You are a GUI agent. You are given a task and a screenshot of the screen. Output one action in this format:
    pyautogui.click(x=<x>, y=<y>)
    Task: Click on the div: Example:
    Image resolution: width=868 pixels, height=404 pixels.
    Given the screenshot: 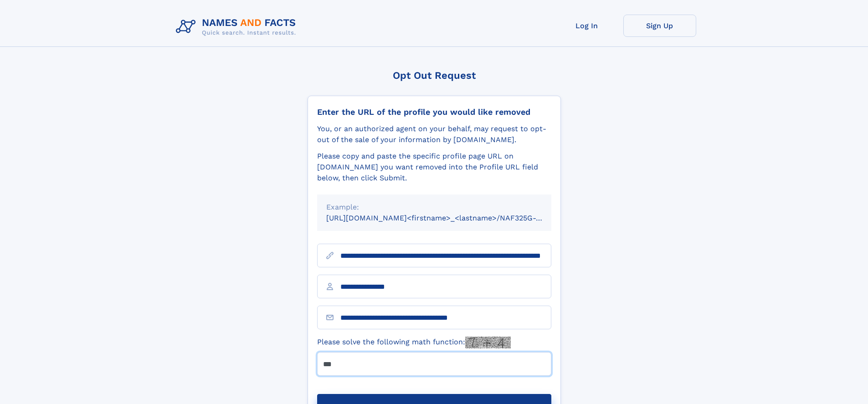 What is the action you would take?
    pyautogui.click(x=434, y=207)
    